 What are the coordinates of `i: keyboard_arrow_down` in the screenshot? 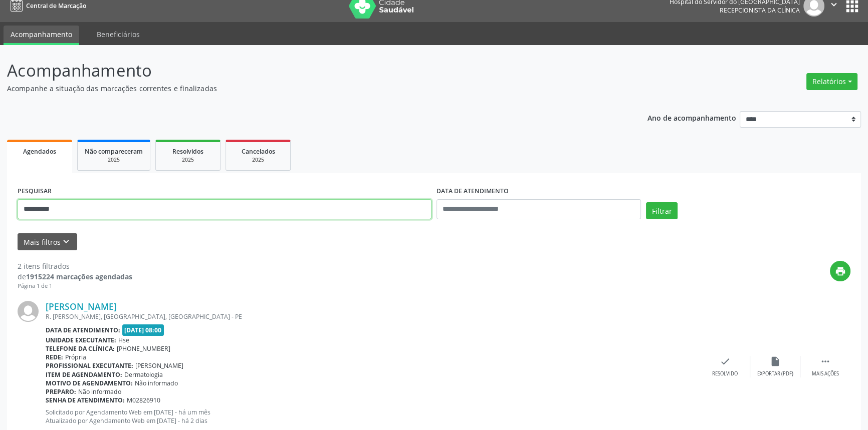 It's located at (66, 242).